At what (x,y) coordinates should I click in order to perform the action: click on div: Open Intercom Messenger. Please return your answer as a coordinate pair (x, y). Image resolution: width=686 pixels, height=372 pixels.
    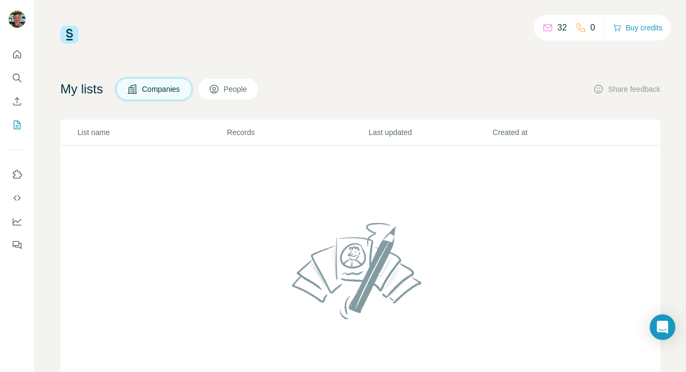
    Looking at the image, I should click on (663, 327).